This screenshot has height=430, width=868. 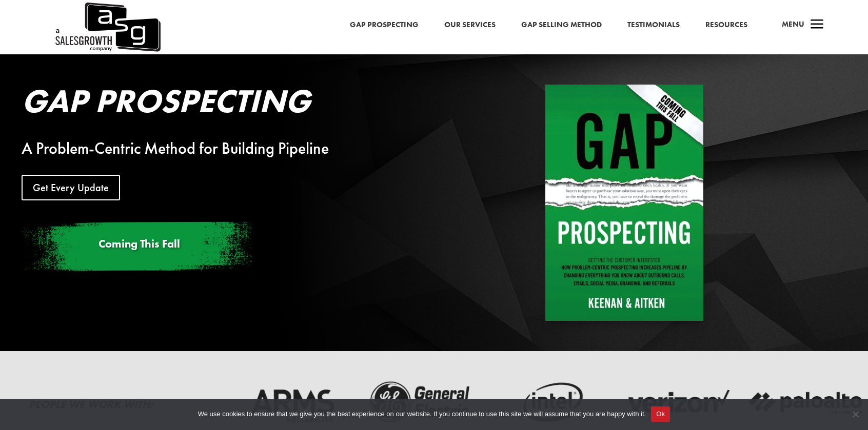 I want to click on button: Ok, so click(x=660, y=415).